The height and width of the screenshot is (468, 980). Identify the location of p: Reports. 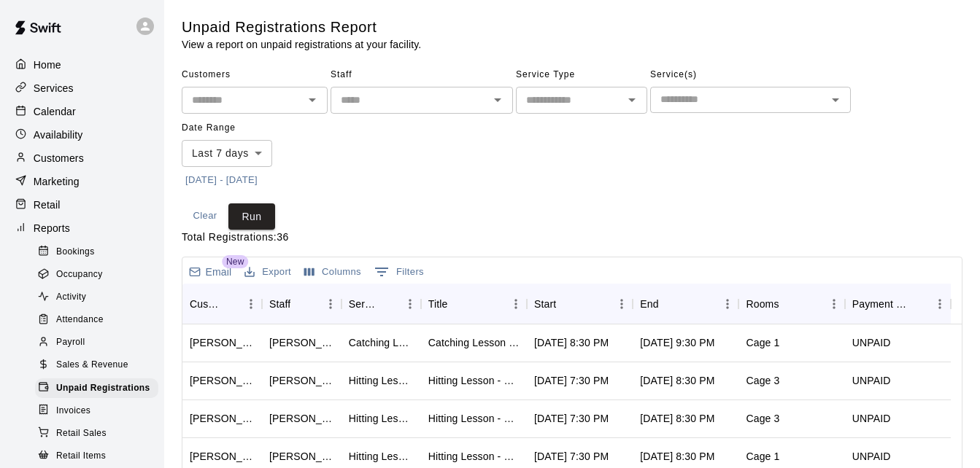
(52, 228).